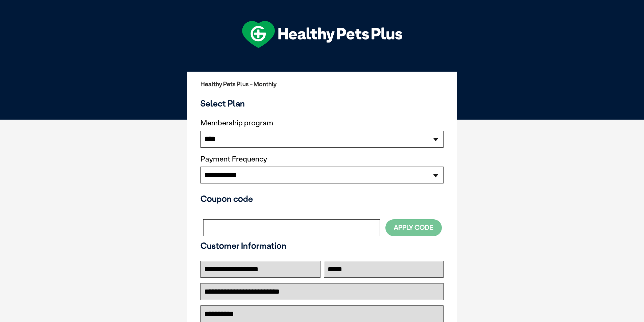 Image resolution: width=644 pixels, height=322 pixels. Describe the element at coordinates (234, 159) in the screenshot. I see `label: Payment Frequency` at that location.